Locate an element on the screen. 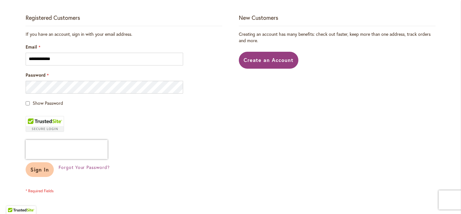  button: Sign In is located at coordinates (40, 170).